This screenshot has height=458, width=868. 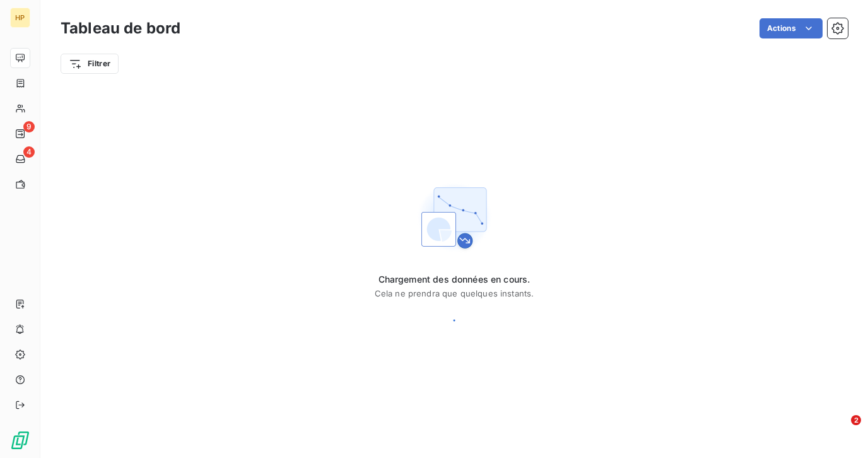 What do you see at coordinates (792, 28) in the screenshot?
I see `button: Actions` at bounding box center [792, 28].